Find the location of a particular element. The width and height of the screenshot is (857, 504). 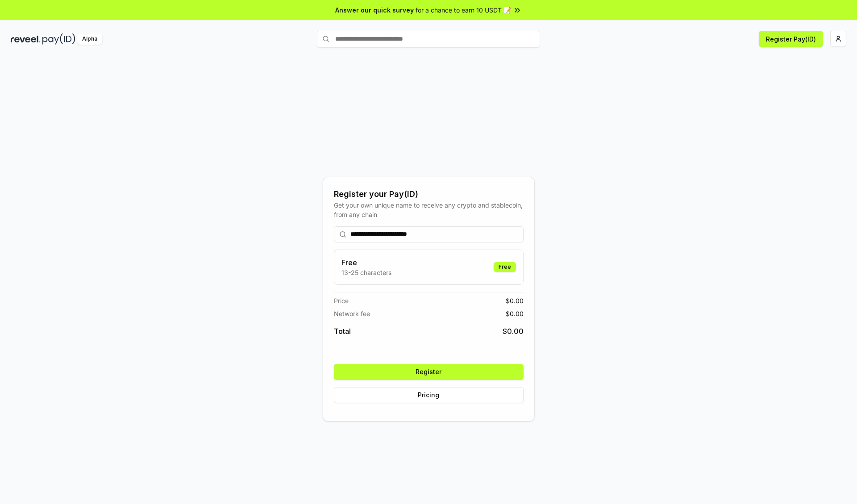

p: 13-25 characters is located at coordinates (367, 272).